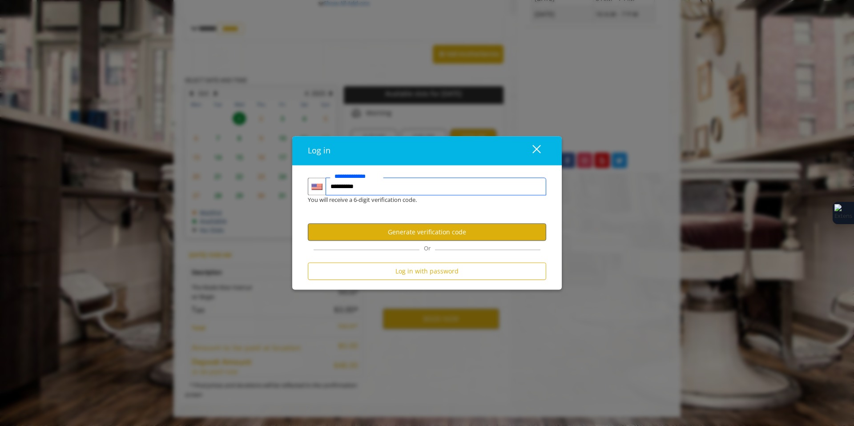 The height and width of the screenshot is (426, 854). I want to click on div: close dialog, so click(531, 151).